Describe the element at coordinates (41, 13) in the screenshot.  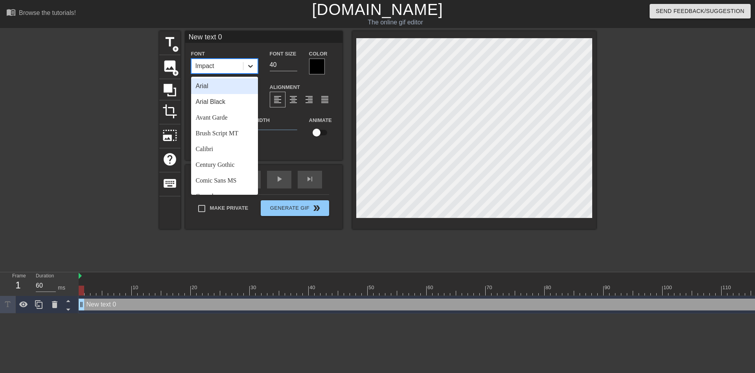
I see `a: Browse the tutorials!` at that location.